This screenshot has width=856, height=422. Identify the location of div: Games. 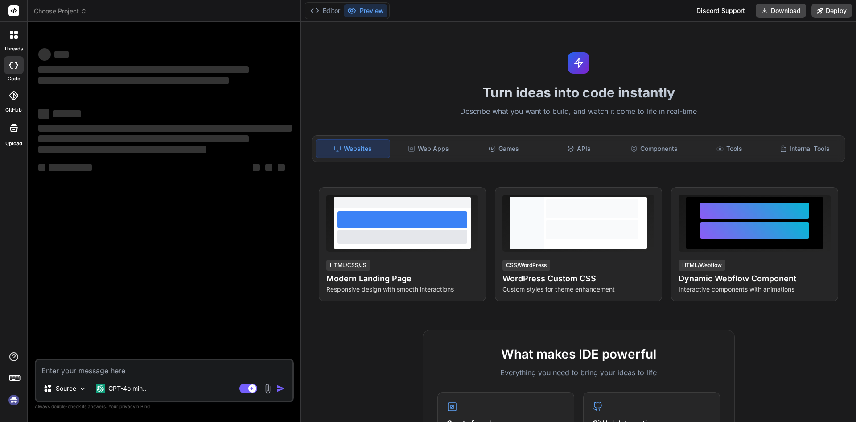
(504, 149).